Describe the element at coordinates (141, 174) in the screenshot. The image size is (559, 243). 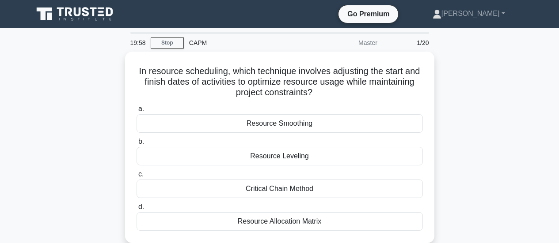
I see `span: c.` at that location.